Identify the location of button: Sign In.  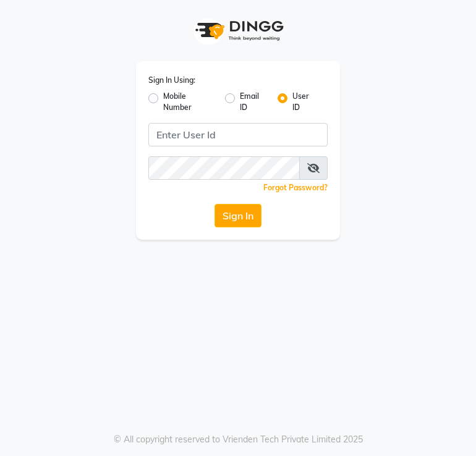
(238, 215).